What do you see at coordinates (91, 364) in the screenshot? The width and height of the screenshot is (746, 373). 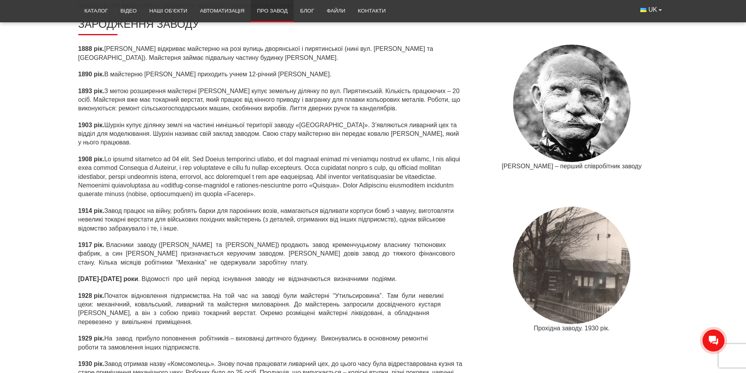 I see `strong: 1930 рік.` at bounding box center [91, 364].